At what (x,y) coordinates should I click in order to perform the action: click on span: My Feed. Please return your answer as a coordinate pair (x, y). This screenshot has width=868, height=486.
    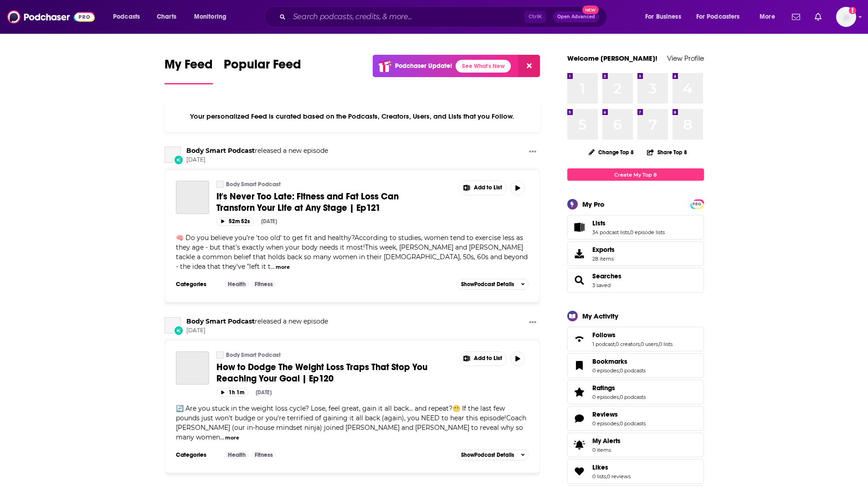
    Looking at the image, I should click on (189, 67).